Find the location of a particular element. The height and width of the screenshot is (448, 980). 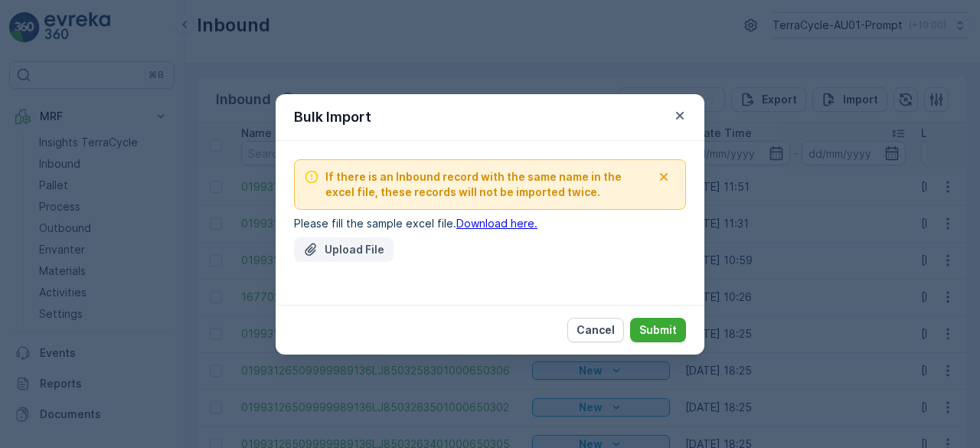

button: Cancel is located at coordinates (596, 330).